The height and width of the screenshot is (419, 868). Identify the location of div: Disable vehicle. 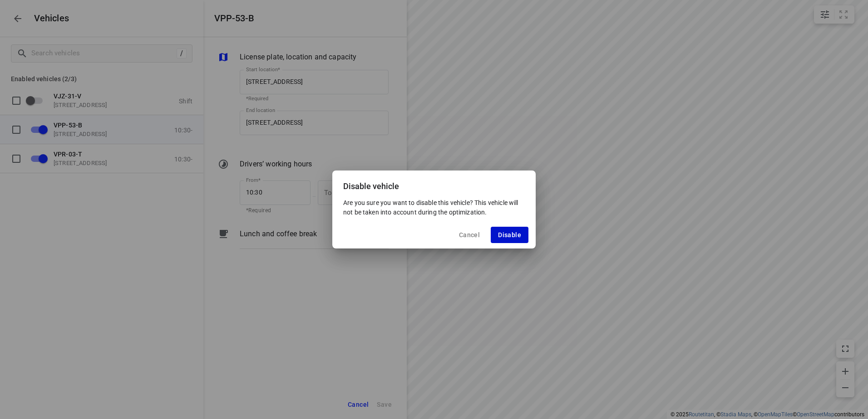
(434, 184).